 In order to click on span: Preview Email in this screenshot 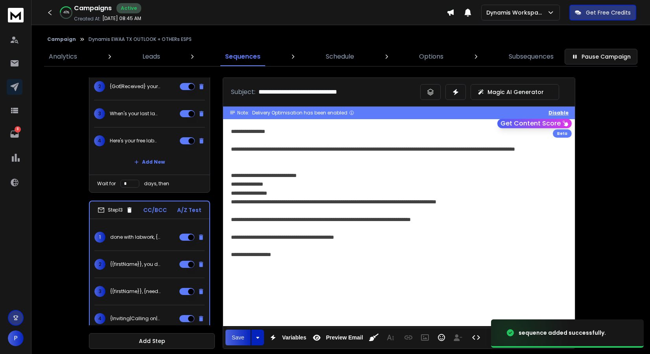, I will do `click(344, 338)`.